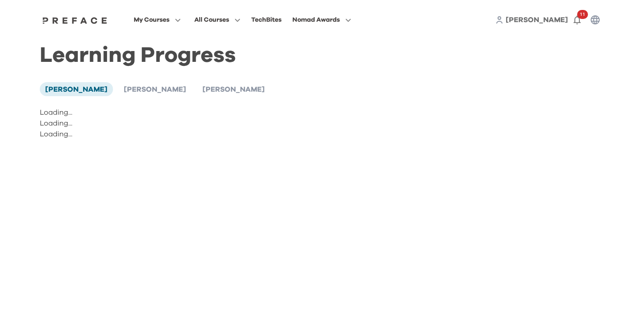 This screenshot has width=644, height=326. I want to click on span: 11, so click(582, 14).